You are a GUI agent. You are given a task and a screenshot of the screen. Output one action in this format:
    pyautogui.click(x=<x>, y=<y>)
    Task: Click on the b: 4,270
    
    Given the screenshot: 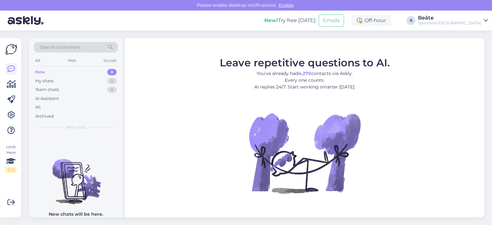 What is the action you would take?
    pyautogui.click(x=305, y=73)
    